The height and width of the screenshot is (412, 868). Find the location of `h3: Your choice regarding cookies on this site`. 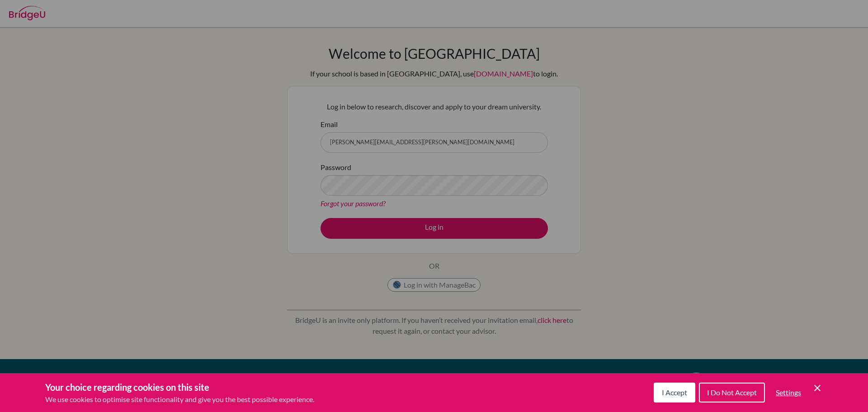

h3: Your choice regarding cookies on this site is located at coordinates (179, 387).